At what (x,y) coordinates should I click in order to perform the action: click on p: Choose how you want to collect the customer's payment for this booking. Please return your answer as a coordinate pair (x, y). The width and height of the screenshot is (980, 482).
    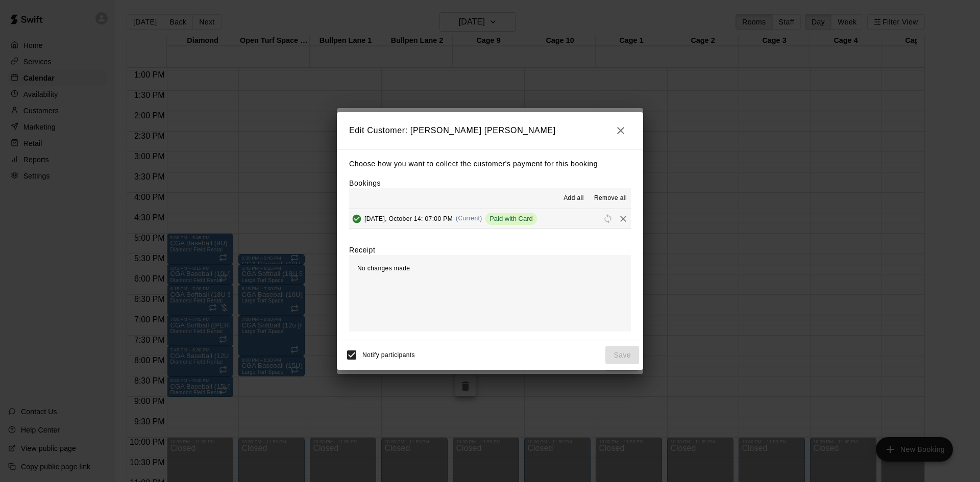
    Looking at the image, I should click on (490, 164).